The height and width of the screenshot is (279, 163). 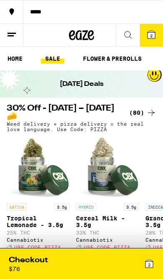 I want to click on p: 33% THC, so click(x=108, y=232).